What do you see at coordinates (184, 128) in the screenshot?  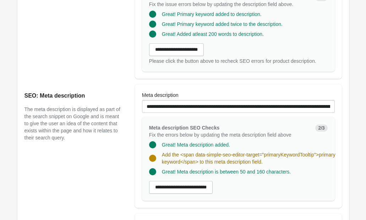 I see `span: Meta description SEO Checks` at bounding box center [184, 128].